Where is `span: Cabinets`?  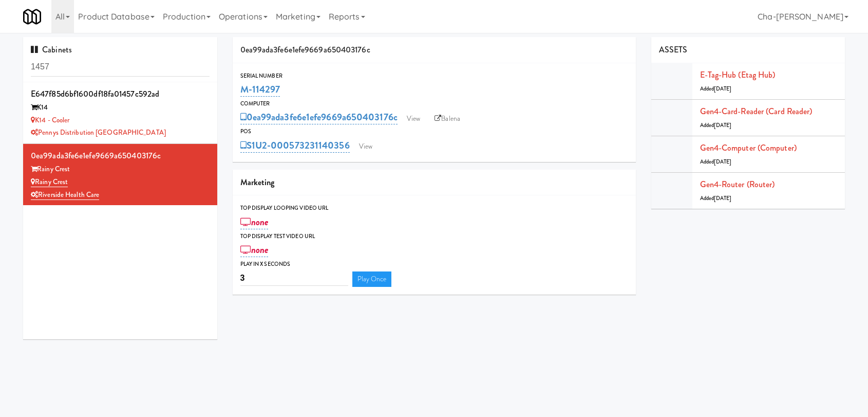
span: Cabinets is located at coordinates (52, 49).